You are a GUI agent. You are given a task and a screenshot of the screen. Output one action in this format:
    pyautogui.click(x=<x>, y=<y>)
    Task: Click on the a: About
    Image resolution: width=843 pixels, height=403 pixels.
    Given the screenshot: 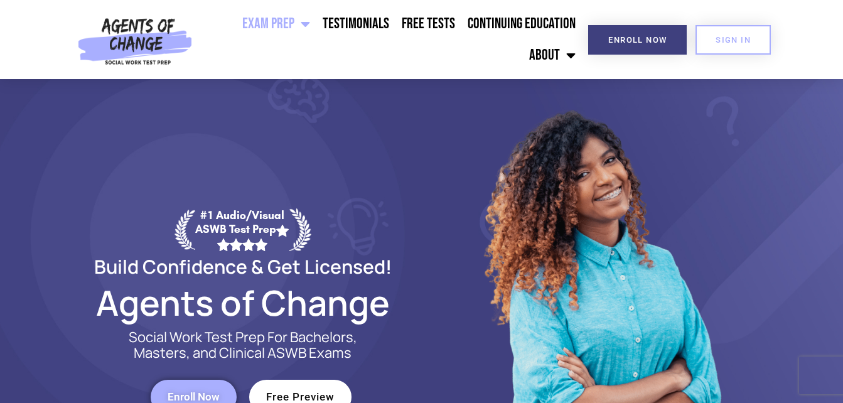 What is the action you would take?
    pyautogui.click(x=552, y=55)
    